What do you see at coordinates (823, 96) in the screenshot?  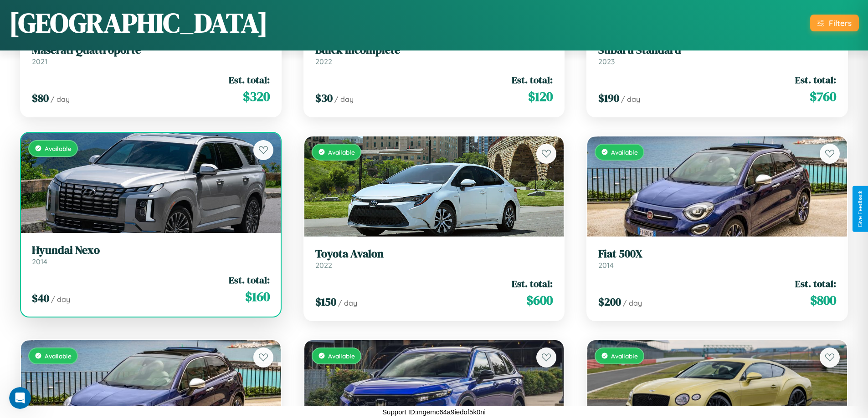 I see `span: $ 760` at bounding box center [823, 96].